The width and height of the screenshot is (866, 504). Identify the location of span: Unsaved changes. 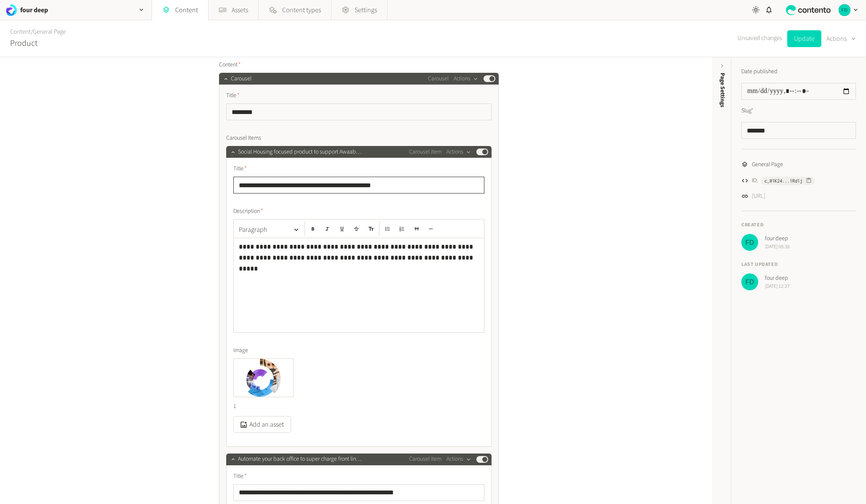
(759, 38).